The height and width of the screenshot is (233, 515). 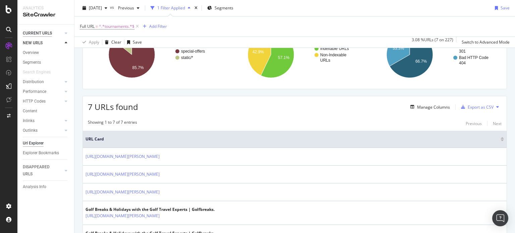 What do you see at coordinates (292, 139) in the screenshot?
I see `span: URL Card` at bounding box center [292, 139].